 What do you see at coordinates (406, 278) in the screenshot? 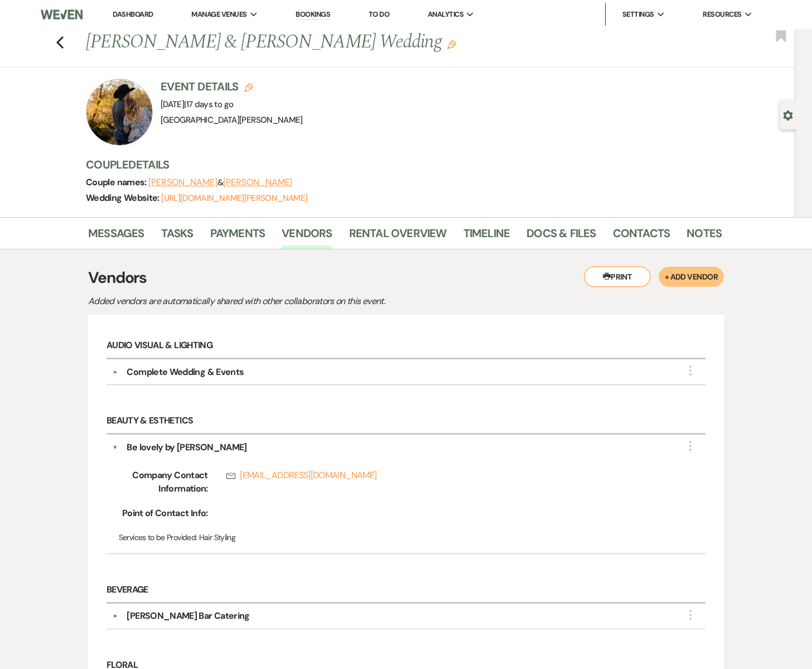
I see `h3: Vendors` at bounding box center [406, 278].